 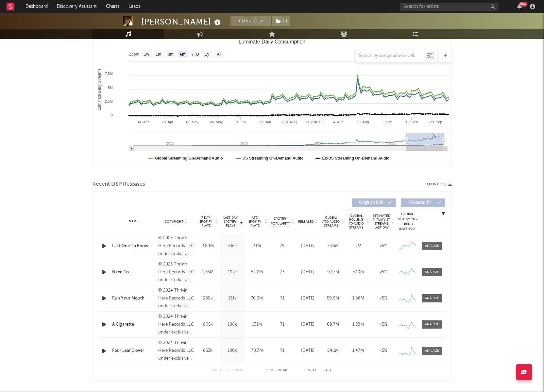 What do you see at coordinates (280, 370) in the screenshot?
I see `span: of` at bounding box center [280, 370].